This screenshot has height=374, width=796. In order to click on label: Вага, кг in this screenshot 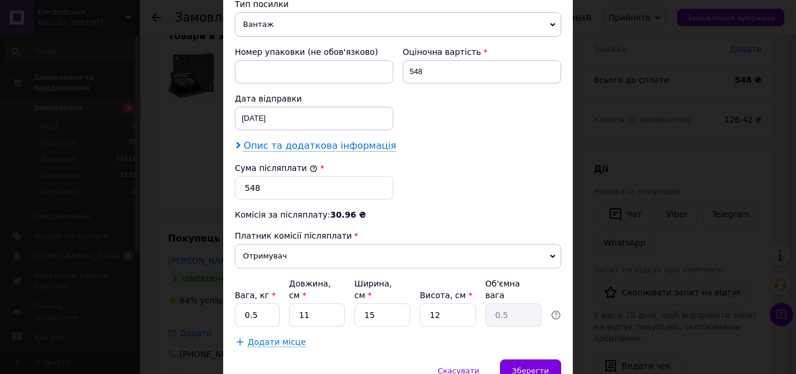, I will do `click(255, 295)`.